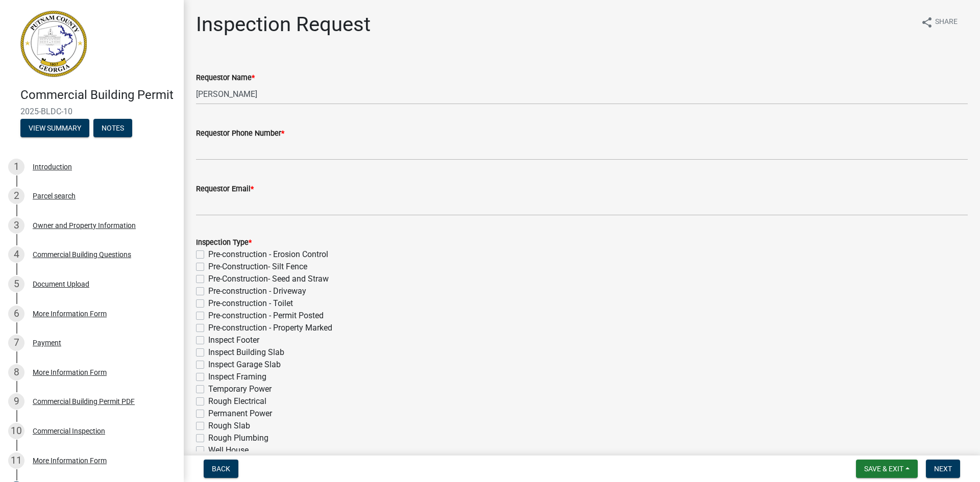  What do you see at coordinates (113, 128) in the screenshot?
I see `button: Notes` at bounding box center [113, 128].